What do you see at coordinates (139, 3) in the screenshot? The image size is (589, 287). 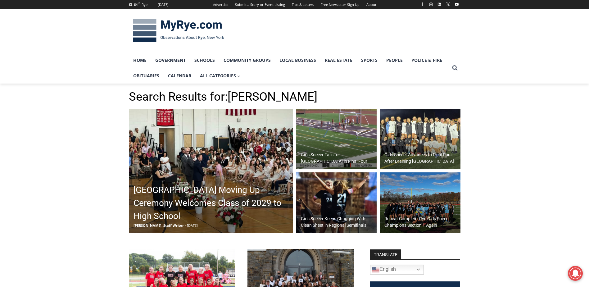 I see `span: F` at bounding box center [139, 3].